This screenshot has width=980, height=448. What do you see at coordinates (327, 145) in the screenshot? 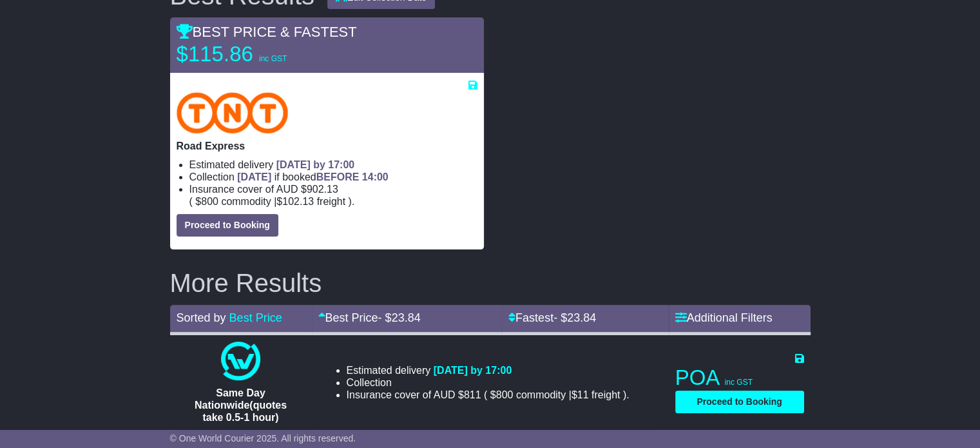
I see `p: Road Express` at bounding box center [327, 145].